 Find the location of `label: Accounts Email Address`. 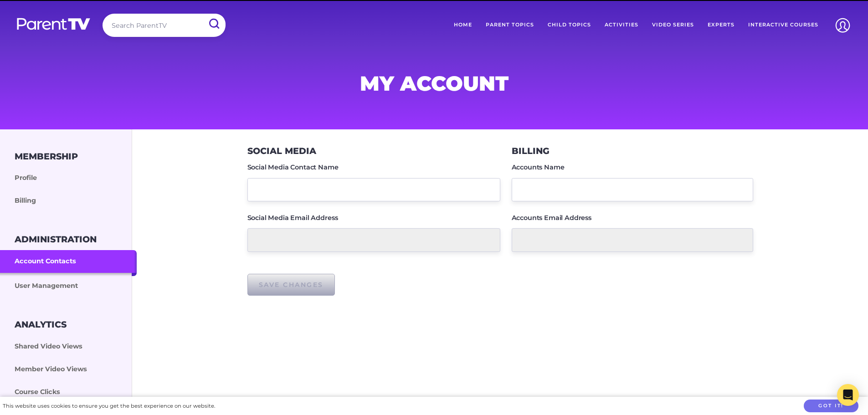

label: Accounts Email Address is located at coordinates (551, 218).